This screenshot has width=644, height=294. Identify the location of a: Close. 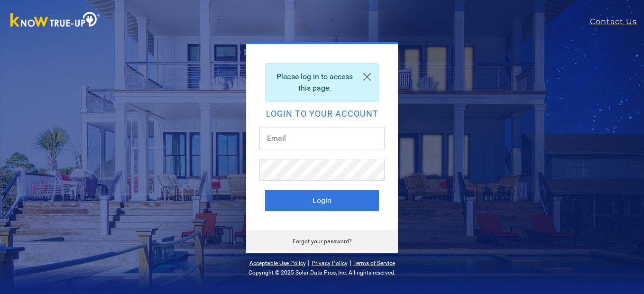
(367, 77).